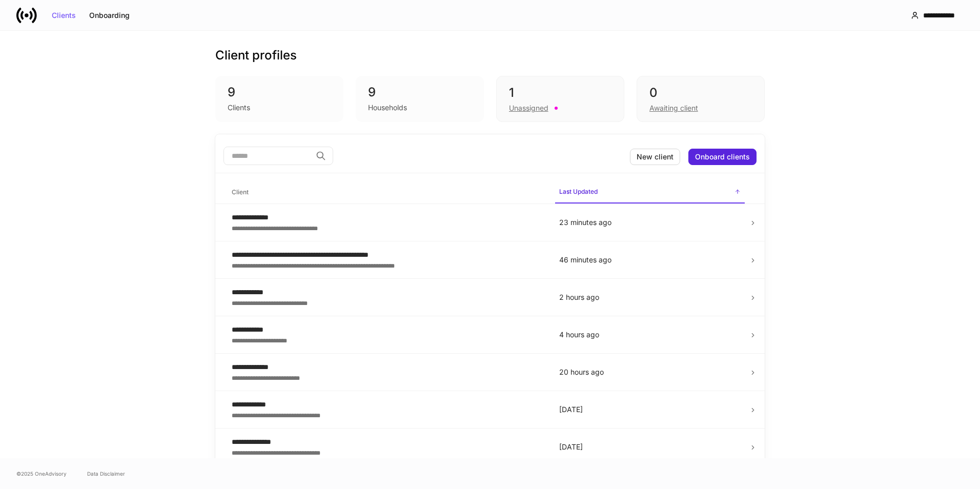  What do you see at coordinates (41, 473) in the screenshot?
I see `span: © 2025 OneAdvisory` at bounding box center [41, 473].